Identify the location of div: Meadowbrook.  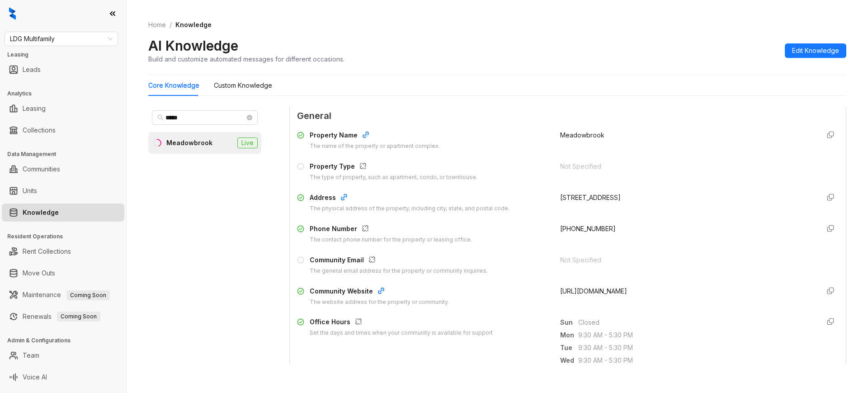
(189, 143).